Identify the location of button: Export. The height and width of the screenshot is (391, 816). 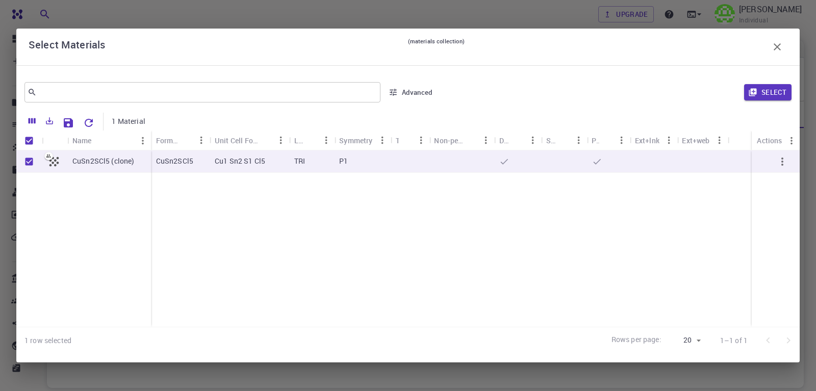
(49, 121).